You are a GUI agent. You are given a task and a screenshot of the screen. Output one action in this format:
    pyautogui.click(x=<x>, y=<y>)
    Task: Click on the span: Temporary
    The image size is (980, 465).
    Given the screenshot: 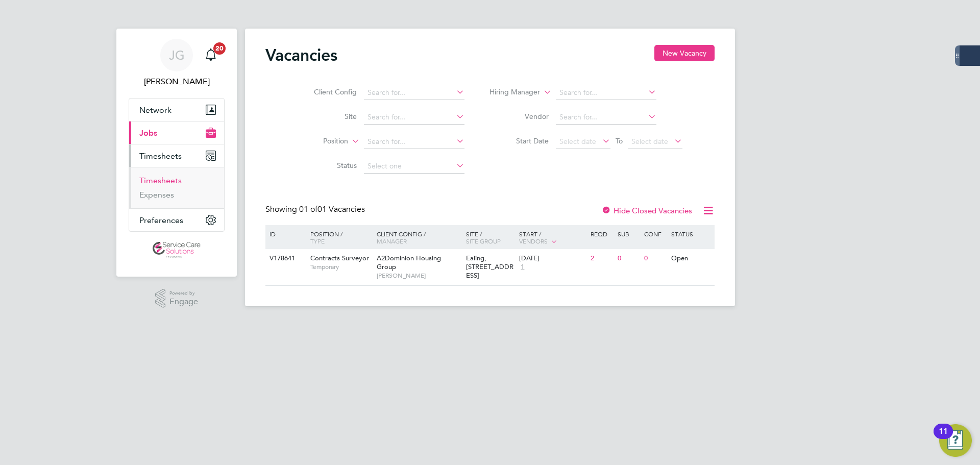 What is the action you would take?
    pyautogui.click(x=341, y=267)
    